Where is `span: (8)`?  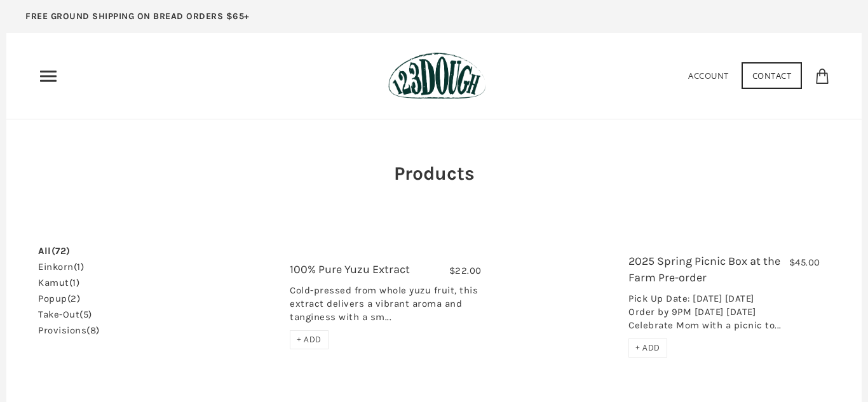 span: (8) is located at coordinates (92, 330).